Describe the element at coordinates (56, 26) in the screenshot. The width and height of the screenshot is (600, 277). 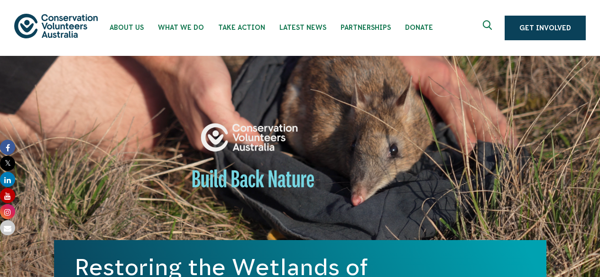
I see `img: logo.svg` at that location.